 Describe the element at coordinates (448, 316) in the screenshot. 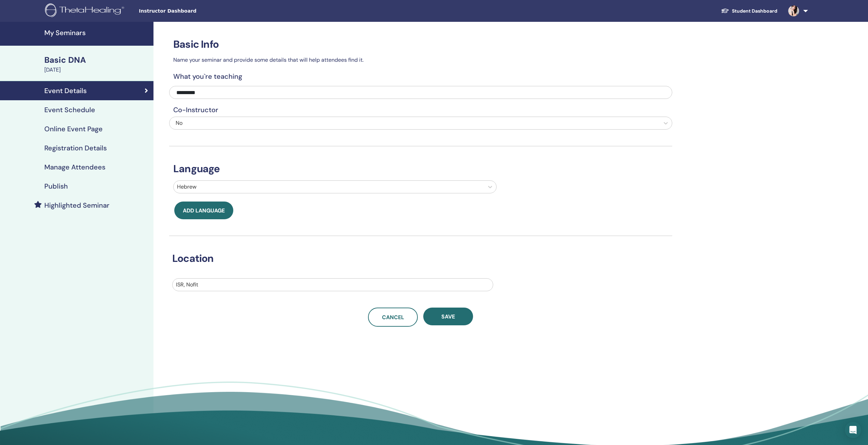

I see `span: Save` at that location.